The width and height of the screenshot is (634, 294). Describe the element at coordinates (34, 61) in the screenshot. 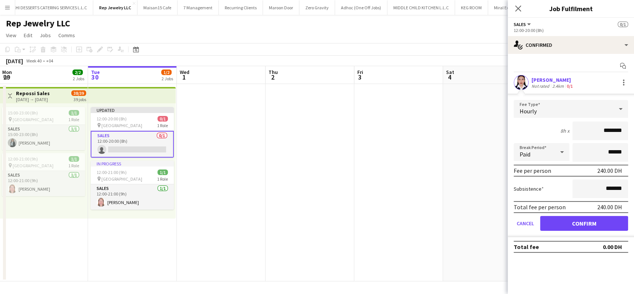

I see `span: Week 40` at that location.